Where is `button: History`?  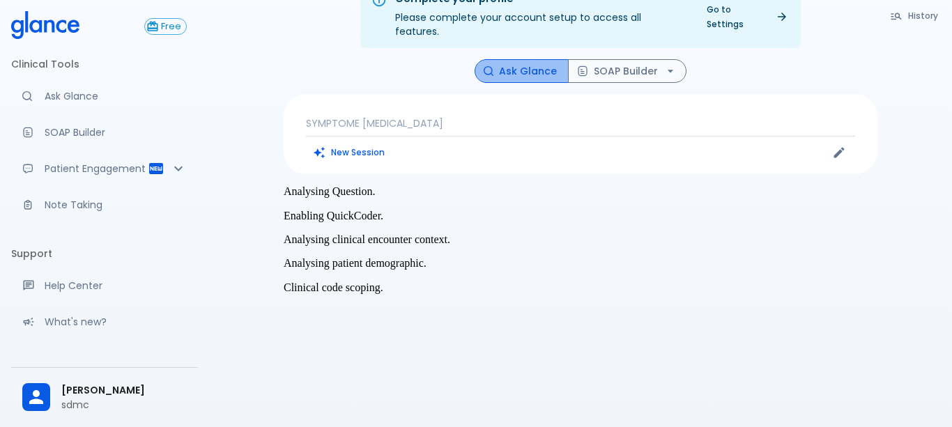
button: History is located at coordinates (914, 15).